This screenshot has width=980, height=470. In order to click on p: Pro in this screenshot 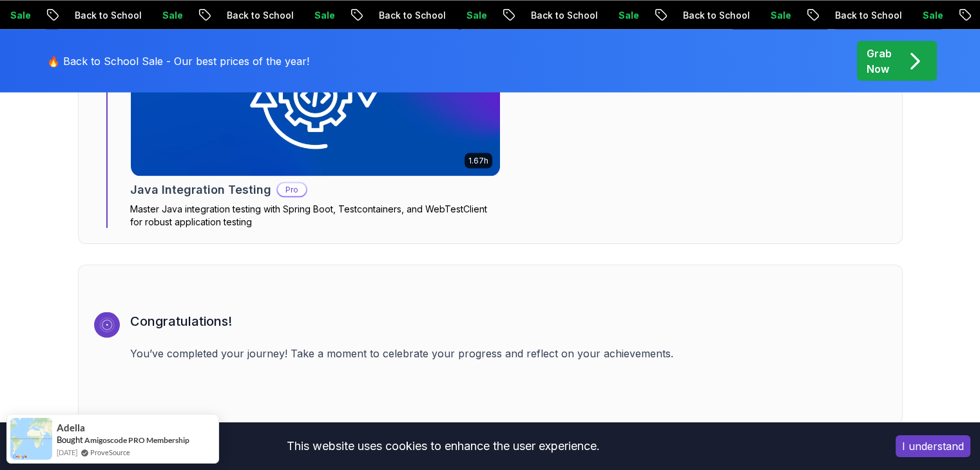, I will do `click(292, 189)`.